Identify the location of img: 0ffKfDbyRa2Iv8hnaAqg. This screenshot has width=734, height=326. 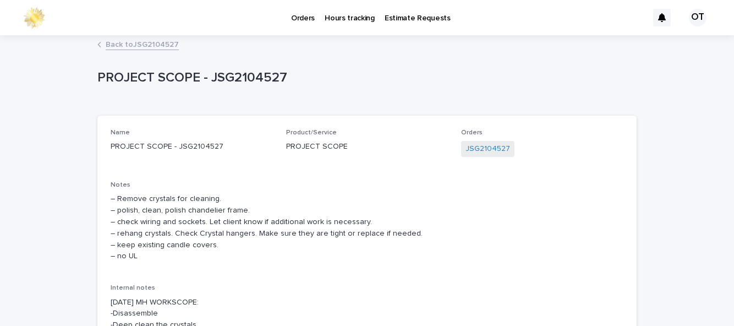
(34, 18).